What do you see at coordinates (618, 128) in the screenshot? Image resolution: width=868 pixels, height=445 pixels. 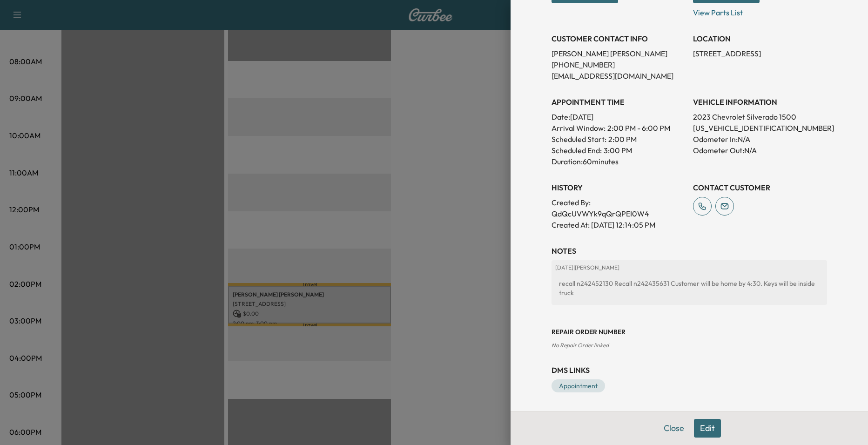 I see `p: Arrival Window:` at bounding box center [618, 128].